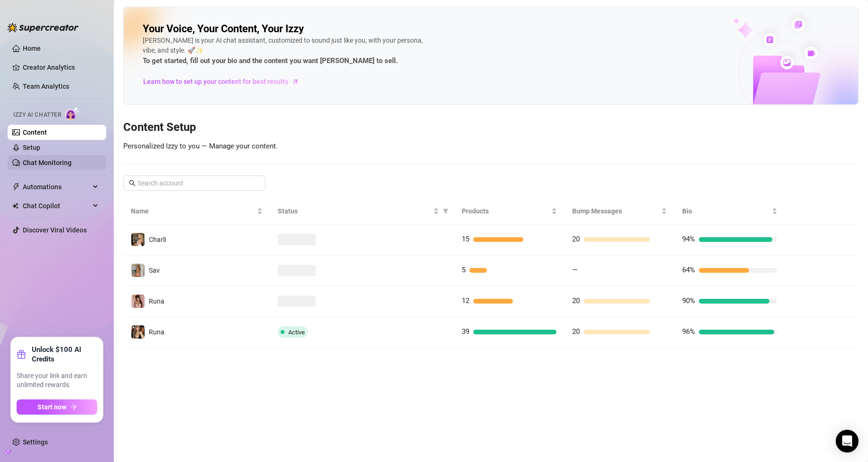 This screenshot has width=868, height=462. Describe the element at coordinates (72, 113) in the screenshot. I see `img: AI Chatter` at that location.